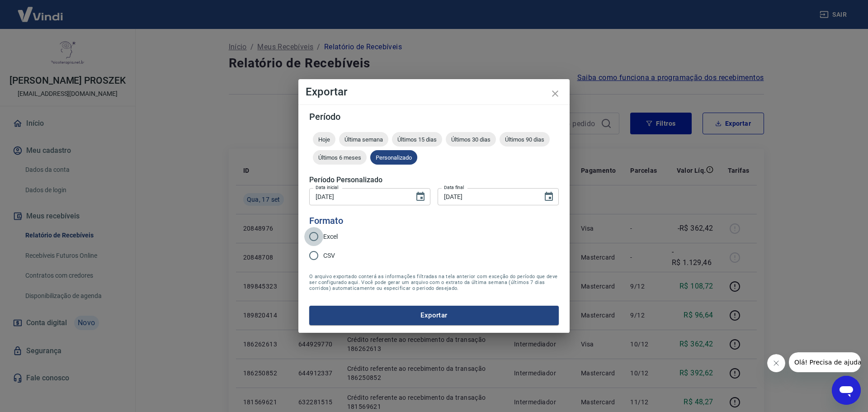 This screenshot has width=868, height=412. What do you see at coordinates (363, 139) in the screenshot?
I see `div: Última semana` at bounding box center [363, 139].